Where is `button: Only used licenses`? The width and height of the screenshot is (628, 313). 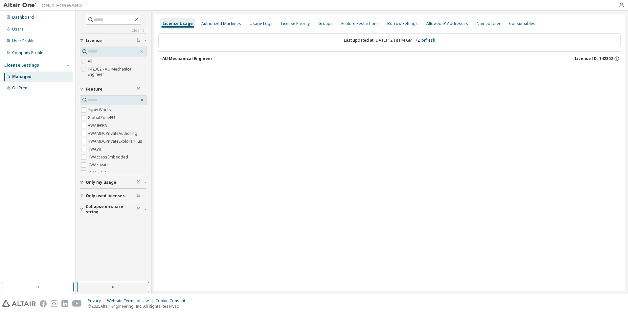 button: Only used licenses is located at coordinates (113, 196).